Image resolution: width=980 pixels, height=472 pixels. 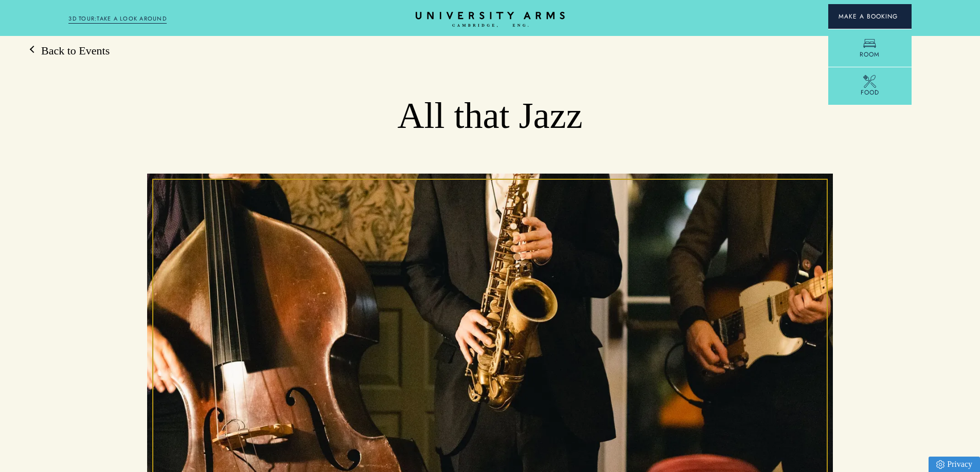 I want to click on img: Arrow icon, so click(x=899, y=16).